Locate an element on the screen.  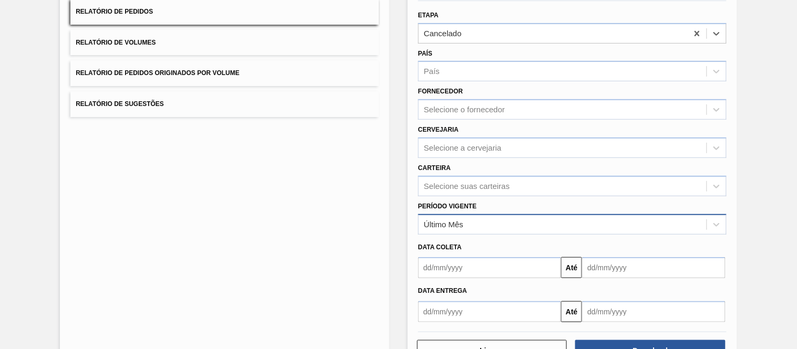
div: País is located at coordinates (432, 71).